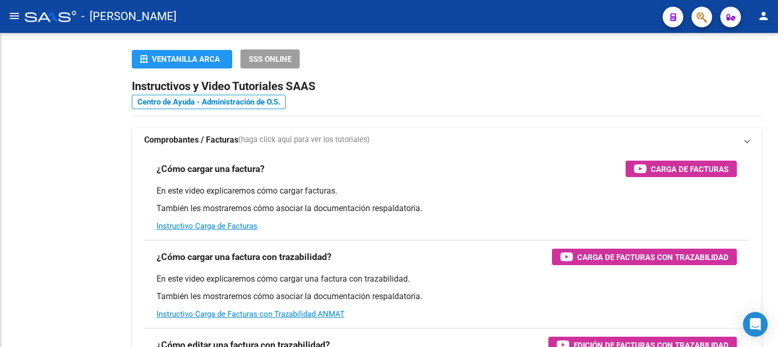 Image resolution: width=778 pixels, height=347 pixels. Describe the element at coordinates (446, 191) in the screenshot. I see `p: En este video explicaremos cómo cargar facturas.` at that location.